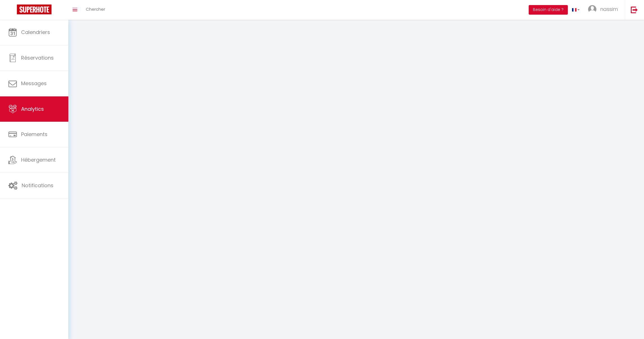  What do you see at coordinates (37, 57) in the screenshot?
I see `span: Réservations` at bounding box center [37, 57].